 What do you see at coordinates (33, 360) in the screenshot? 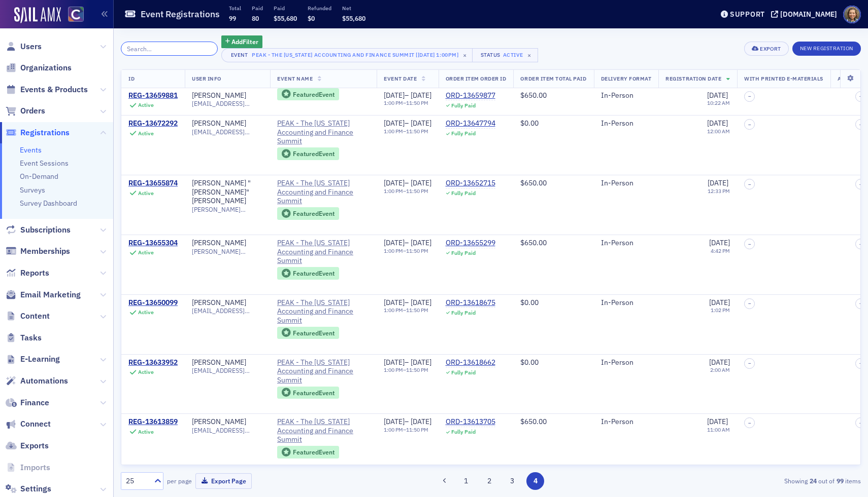
I see `a: E-Learning` at bounding box center [33, 360].